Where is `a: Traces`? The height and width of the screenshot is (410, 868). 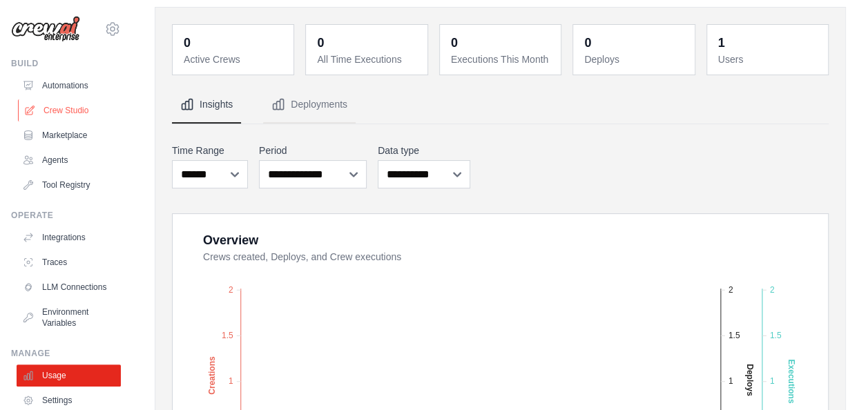
a: Traces is located at coordinates (68, 262).